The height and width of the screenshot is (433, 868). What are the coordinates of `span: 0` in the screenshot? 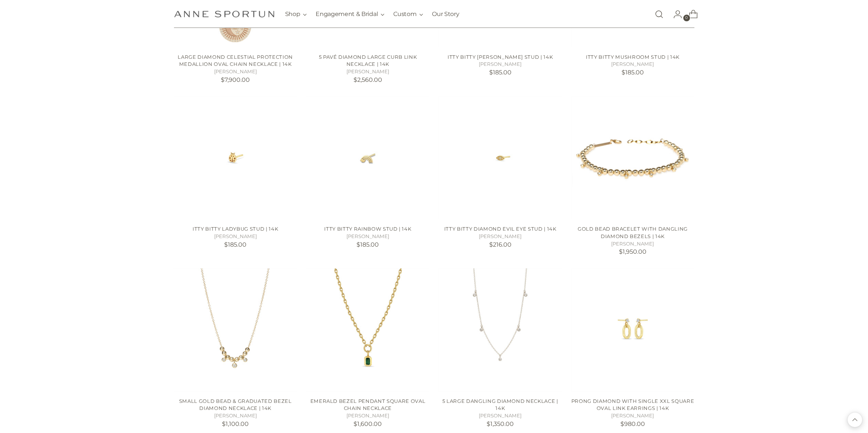 It's located at (686, 18).